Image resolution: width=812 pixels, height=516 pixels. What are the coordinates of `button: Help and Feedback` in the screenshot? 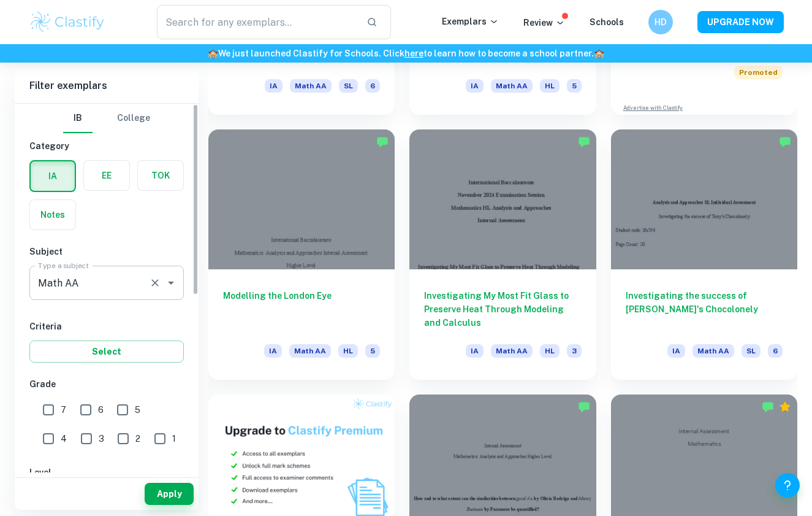 It's located at (788, 485).